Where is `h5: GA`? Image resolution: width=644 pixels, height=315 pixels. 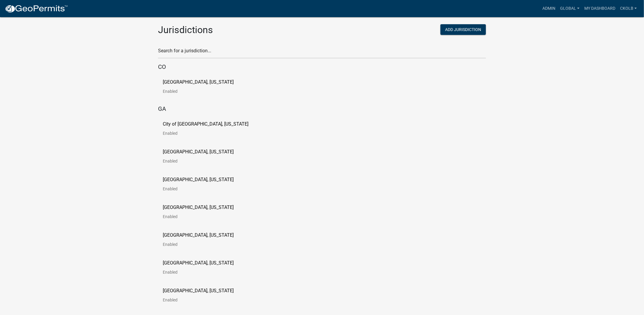 h5: GA is located at coordinates (322, 109).